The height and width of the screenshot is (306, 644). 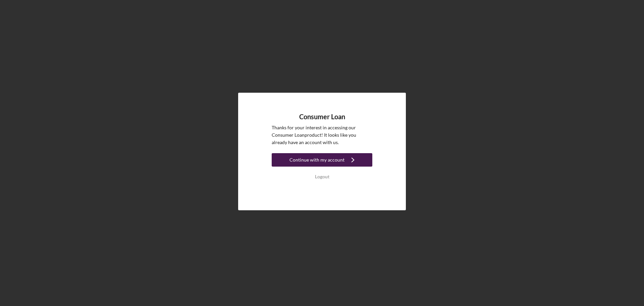 I want to click on div: Logout, so click(x=322, y=176).